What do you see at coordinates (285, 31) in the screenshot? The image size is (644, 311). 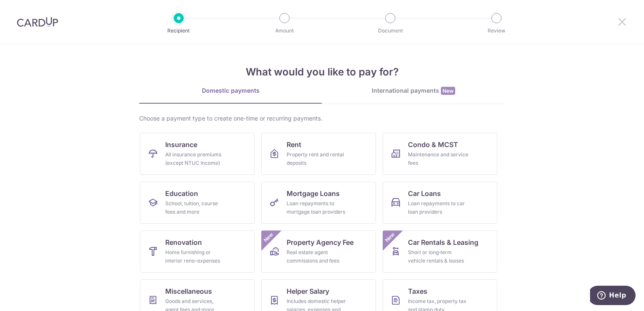 I see `p: Amount` at bounding box center [285, 31].